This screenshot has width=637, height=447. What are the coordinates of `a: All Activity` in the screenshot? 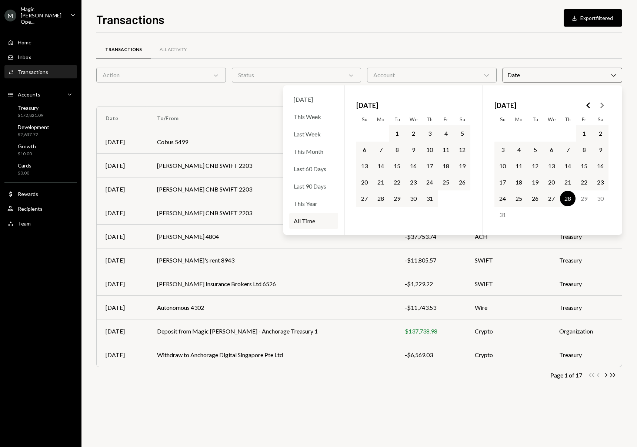 It's located at (173, 50).